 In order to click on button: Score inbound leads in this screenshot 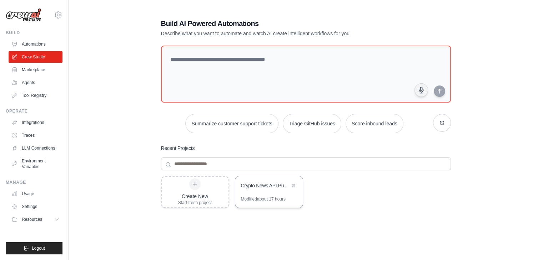, I will do `click(374, 124)`.